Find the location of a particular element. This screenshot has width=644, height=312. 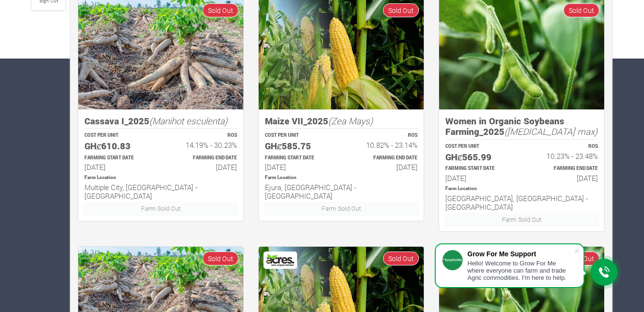

h5: Maize VII_2025 is located at coordinates (342, 121).